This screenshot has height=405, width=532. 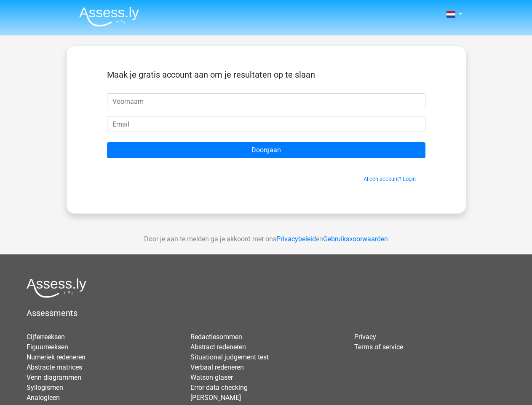 What do you see at coordinates (296, 239) in the screenshot?
I see `a: Privacybeleid` at bounding box center [296, 239].